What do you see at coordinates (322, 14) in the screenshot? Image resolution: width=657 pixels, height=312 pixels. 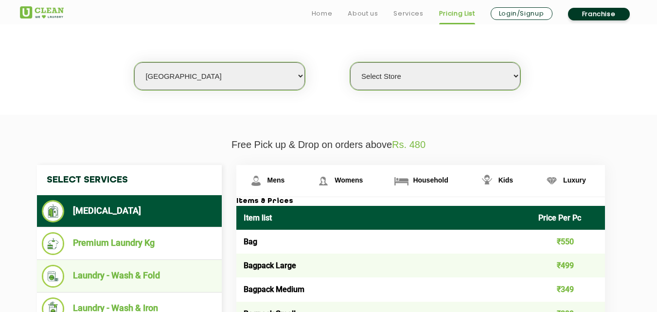 I see `a: Home` at bounding box center [322, 14].